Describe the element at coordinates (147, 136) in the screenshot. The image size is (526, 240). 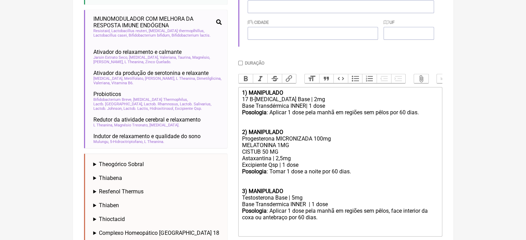
I see `span: Indutor de relaxamento e qualidade do sono` at that location.